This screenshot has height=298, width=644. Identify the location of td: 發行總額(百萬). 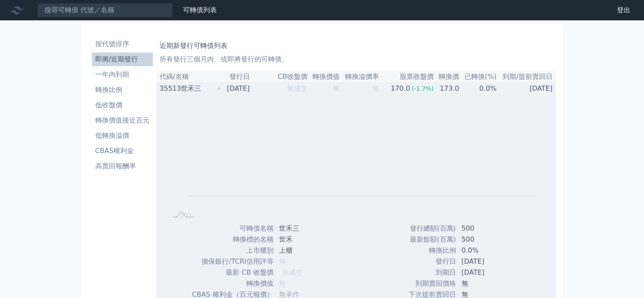
(429, 229).